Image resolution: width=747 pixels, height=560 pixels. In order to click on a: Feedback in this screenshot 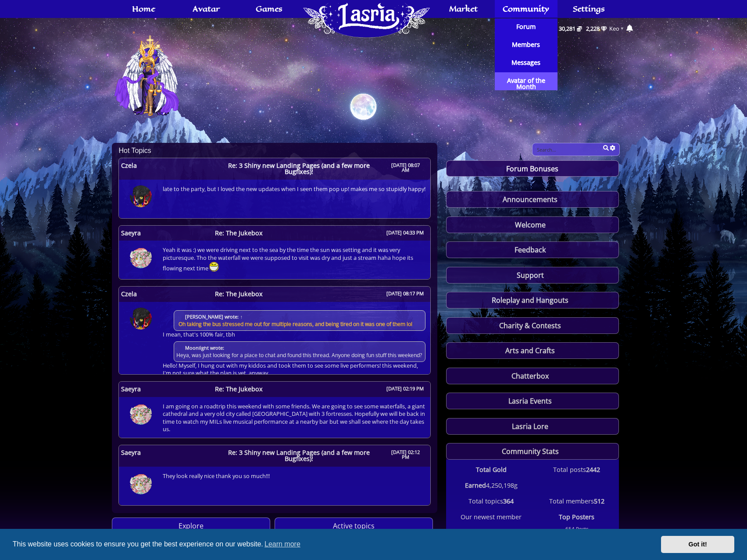, I will do `click(532, 249)`.